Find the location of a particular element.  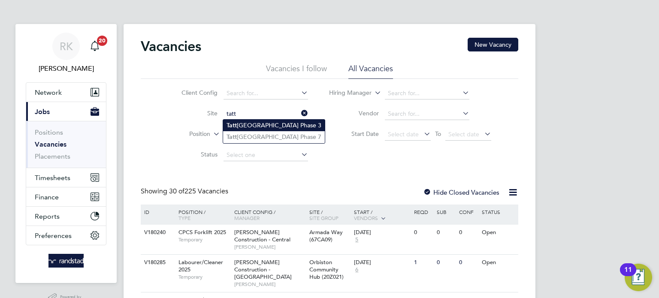

label: Hiring Manager is located at coordinates (347, 93).